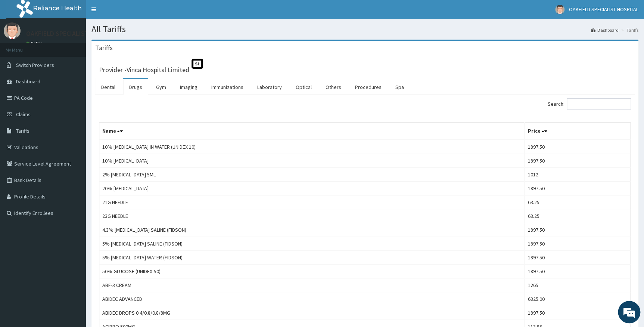  What do you see at coordinates (577, 175) in the screenshot?
I see `td: 1012` at bounding box center [577, 175].